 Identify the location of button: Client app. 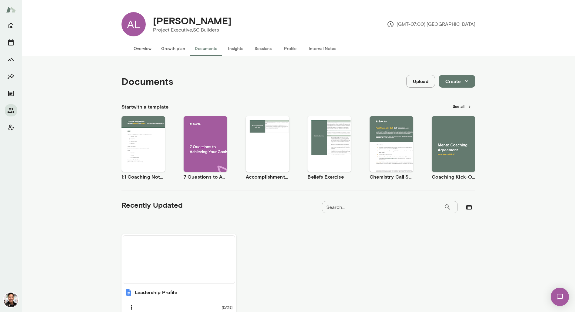
(11, 127).